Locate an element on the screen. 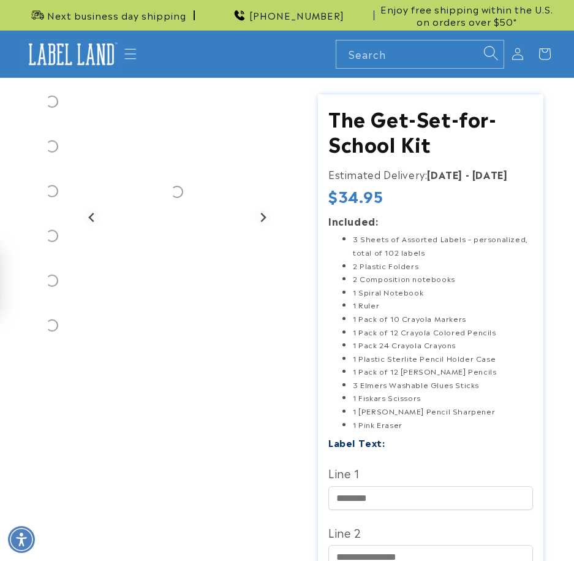 This screenshot has height=561, width=574. li: 1 Pack of 12 Crayola Colored Pencils is located at coordinates (443, 332).